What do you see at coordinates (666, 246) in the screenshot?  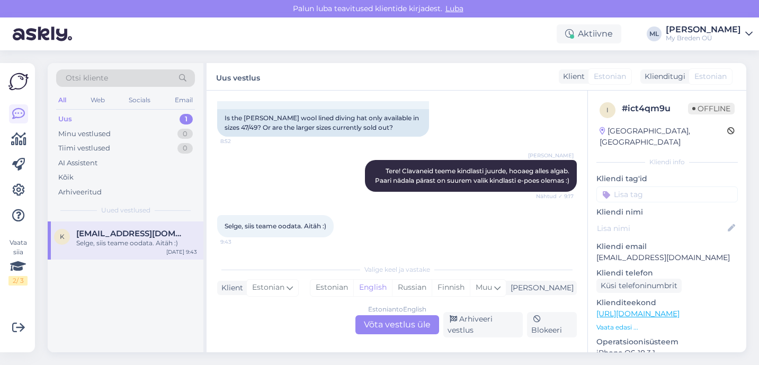 I see `p: Kliendi email` at bounding box center [666, 246].